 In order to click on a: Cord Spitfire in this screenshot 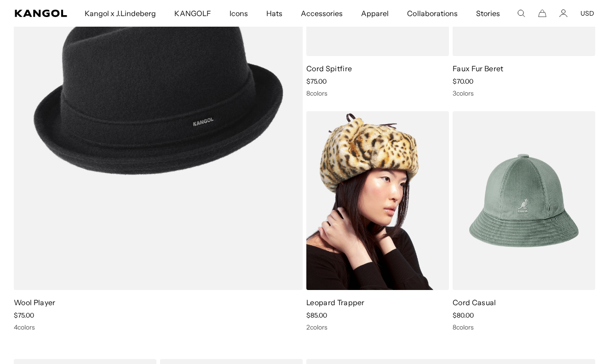, I will do `click(329, 68)`.